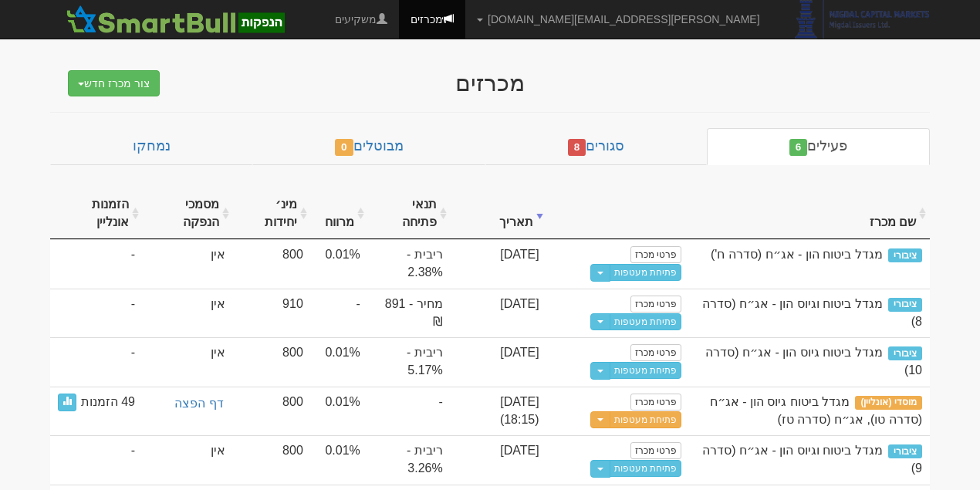 This screenshot has width=980, height=490. Describe the element at coordinates (409, 214) in the screenshot. I see `th: תנאי פתיחה : activate to sort column ascending` at that location.